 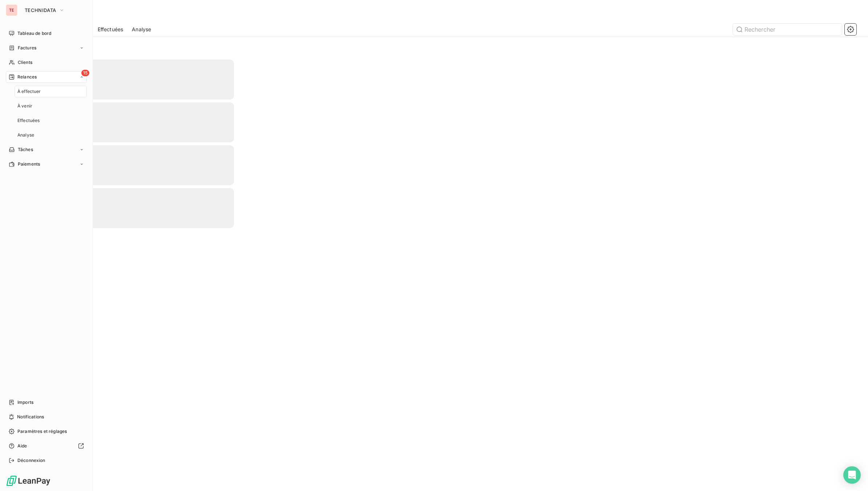 What do you see at coordinates (26, 402) in the screenshot?
I see `span: Imports` at bounding box center [26, 402].